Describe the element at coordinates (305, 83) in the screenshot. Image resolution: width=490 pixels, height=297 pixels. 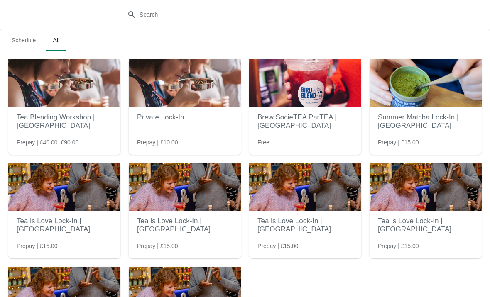
I see `img: Brew SocieTEA ParTEA | Nottingham` at that location.